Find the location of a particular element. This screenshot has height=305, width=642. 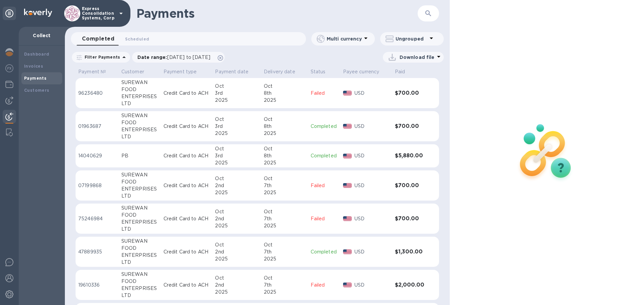

span: Payment type is located at coordinates (185, 72).